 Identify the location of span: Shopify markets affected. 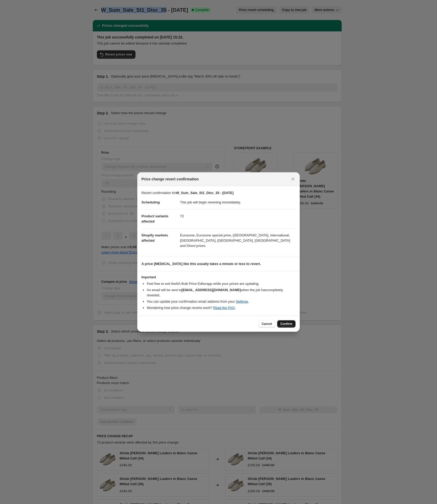
(155, 238).